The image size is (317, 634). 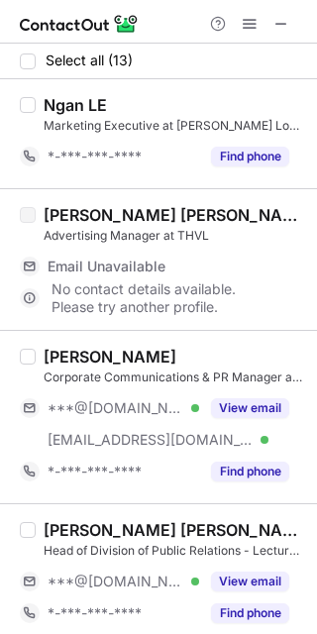 I want to click on span: Select all (13), so click(x=89, y=60).